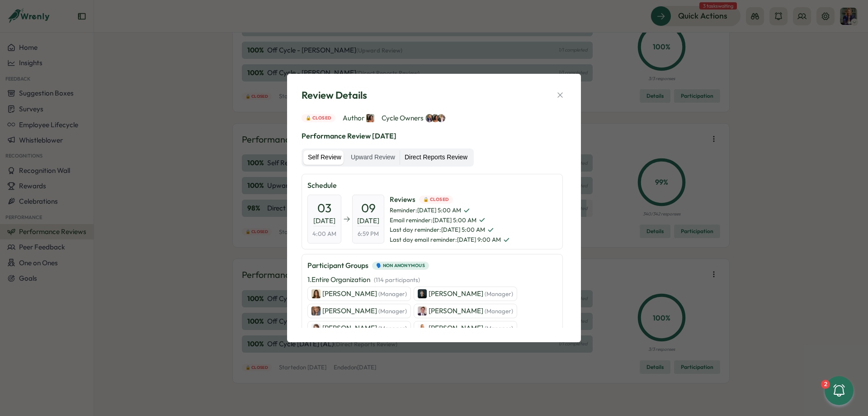 Image resolution: width=868 pixels, height=416 pixels. What do you see at coordinates (324, 234) in the screenshot?
I see `span: 4:00 AM` at bounding box center [324, 234].